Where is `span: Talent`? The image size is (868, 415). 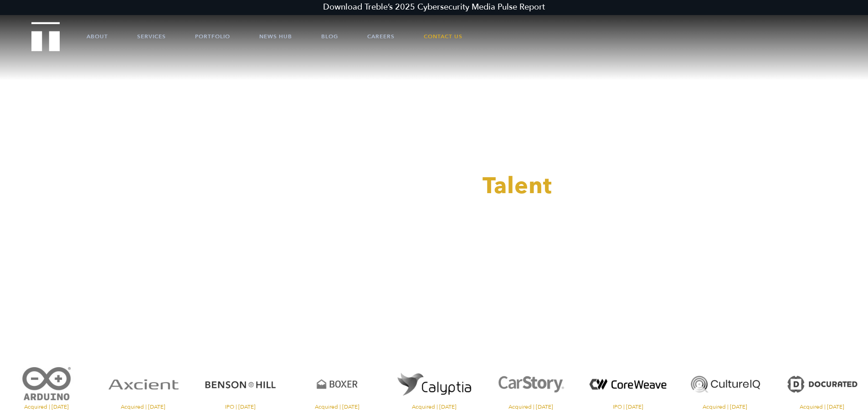 span: Talent is located at coordinates (517, 186).